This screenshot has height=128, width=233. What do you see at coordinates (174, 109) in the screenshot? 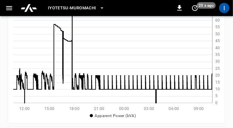
I see `text: 06:00` at bounding box center [174, 109].